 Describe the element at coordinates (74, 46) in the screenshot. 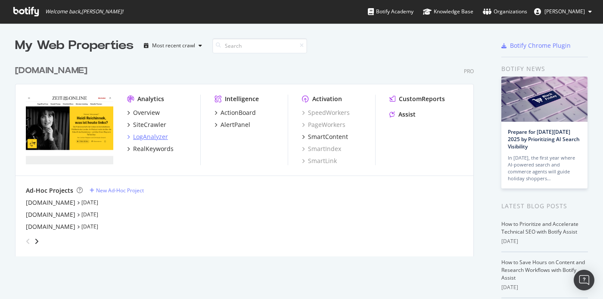

I see `div: My Web Properties` at that location.